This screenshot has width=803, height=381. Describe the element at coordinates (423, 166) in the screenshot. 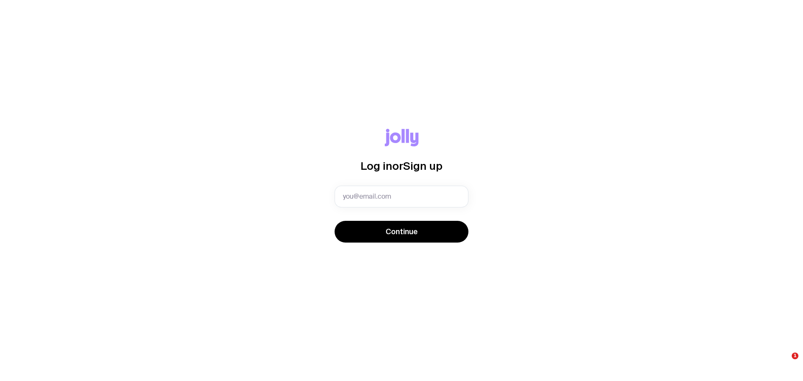

I see `span: Sign up` at that location.